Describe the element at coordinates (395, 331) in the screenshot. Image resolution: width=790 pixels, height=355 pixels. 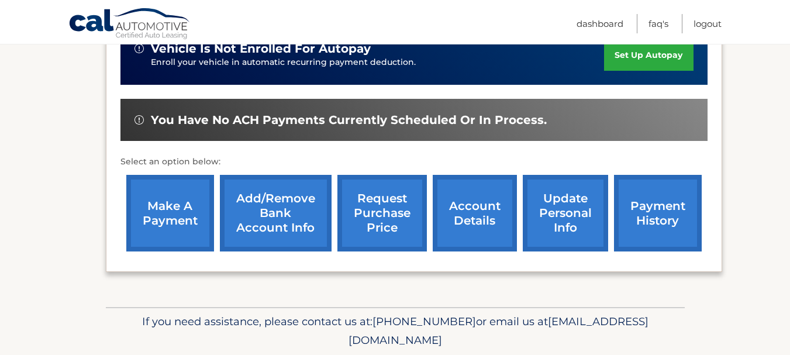
I see `p: If you need assistance, please contact us at: or email us at` at that location.